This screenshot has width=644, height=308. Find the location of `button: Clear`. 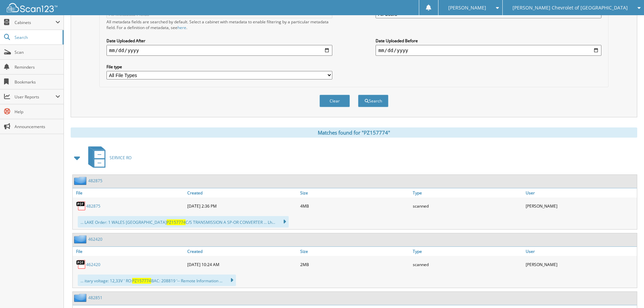

button: Clear is located at coordinates (334, 101).